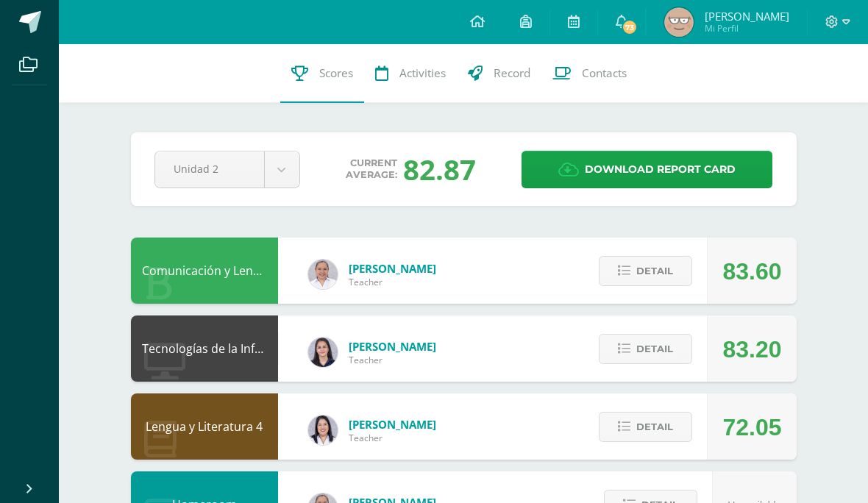  I want to click on a: Activities, so click(410, 74).